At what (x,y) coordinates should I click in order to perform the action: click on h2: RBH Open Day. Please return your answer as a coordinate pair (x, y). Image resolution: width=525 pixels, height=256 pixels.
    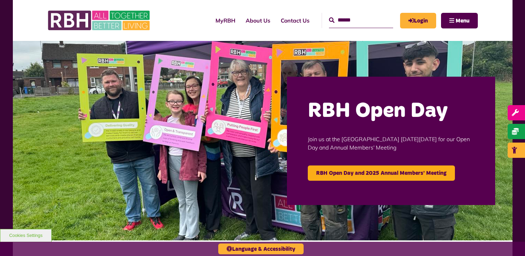
    Looking at the image, I should click on (391, 111).